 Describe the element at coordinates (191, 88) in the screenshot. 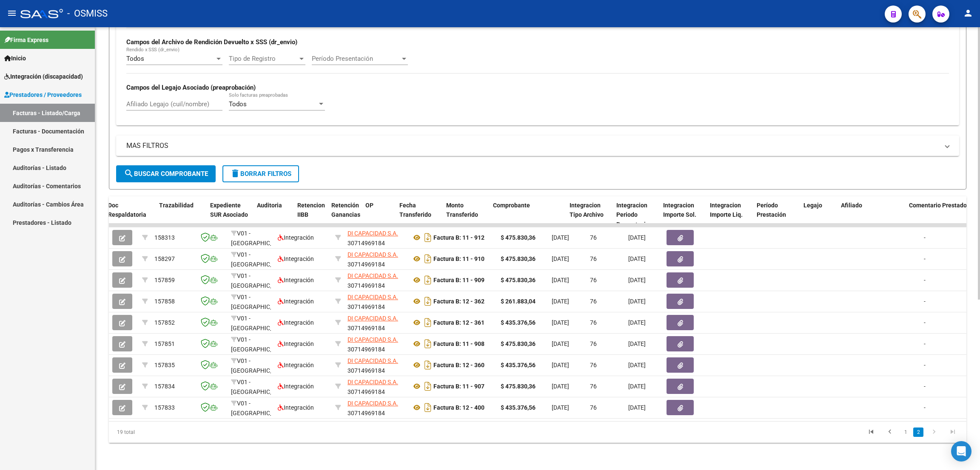

I see `strong: Campos del Legajo Asociado (preaprobación)` at that location.